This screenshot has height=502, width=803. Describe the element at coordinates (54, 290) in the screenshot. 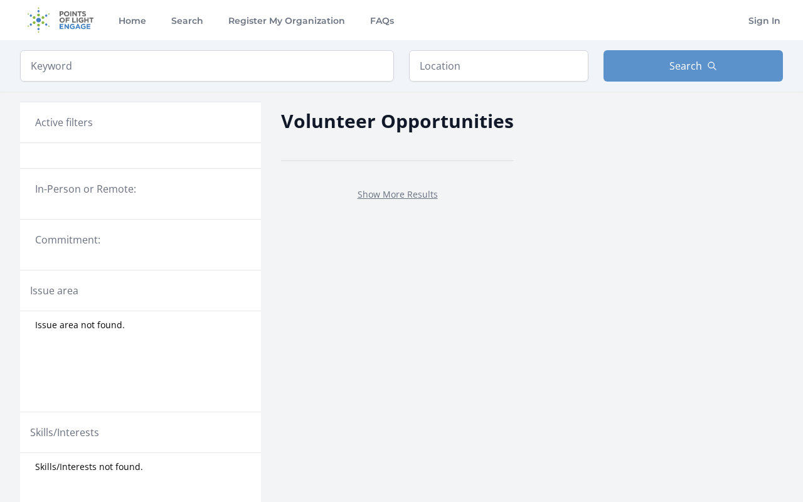

I see `legend: Issue area` at that location.